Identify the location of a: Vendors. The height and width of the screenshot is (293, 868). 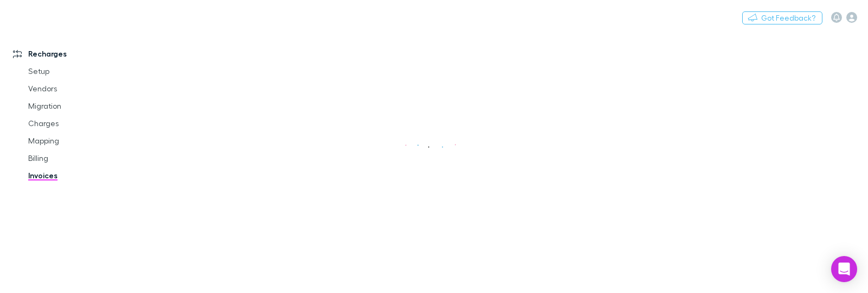
(80, 89).